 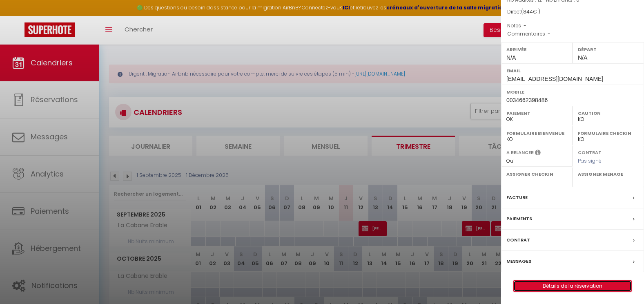 What do you see at coordinates (572, 12) in the screenshot?
I see `div: Direct` at bounding box center [572, 12].